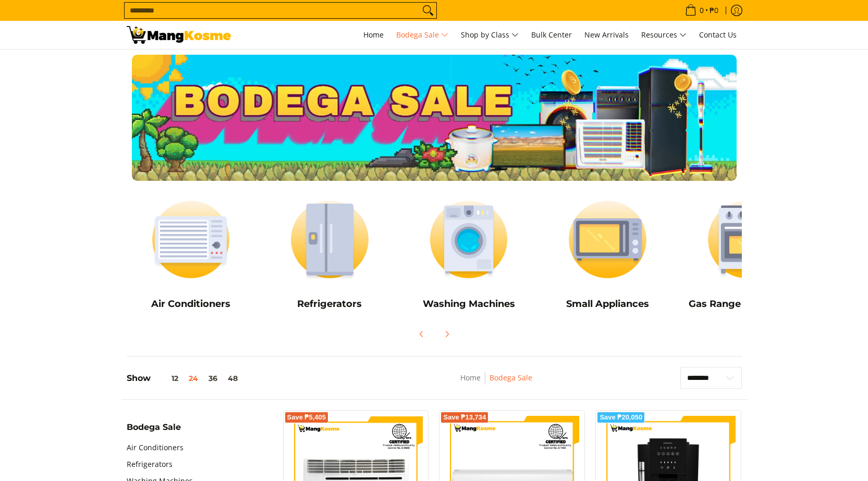 This screenshot has height=481, width=868. What do you see at coordinates (747, 239) in the screenshot?
I see `img: Cookers` at bounding box center [747, 239].